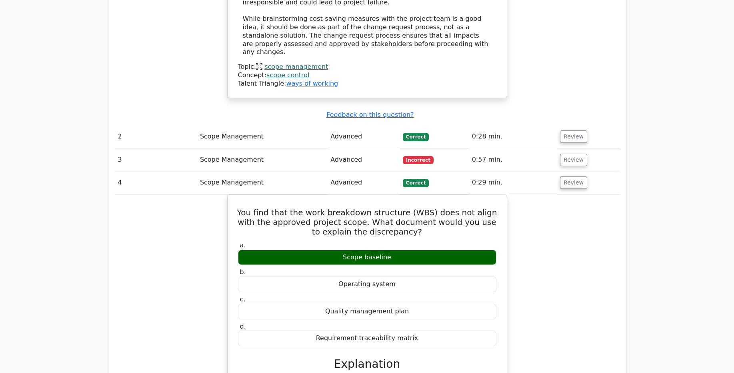  Describe the element at coordinates (243, 326) in the screenshot. I see `span: d.` at that location.